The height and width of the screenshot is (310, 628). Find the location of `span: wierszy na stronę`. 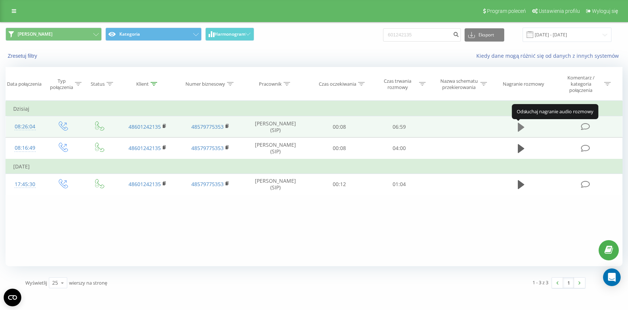

span: wierszy na stronę is located at coordinates (88, 282).